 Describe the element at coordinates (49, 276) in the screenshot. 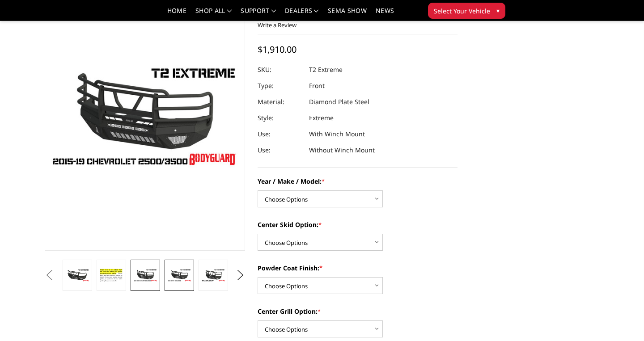

I see `button: Previous` at that location.